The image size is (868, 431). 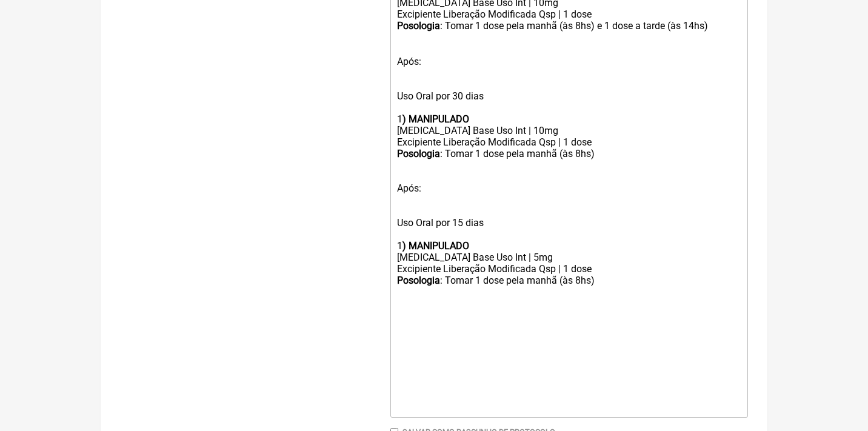 I want to click on div: : Tomar 1 dose pela manhã (às 8hs) Após: Uso Oral por 15 dias 1, so click(x=570, y=199).